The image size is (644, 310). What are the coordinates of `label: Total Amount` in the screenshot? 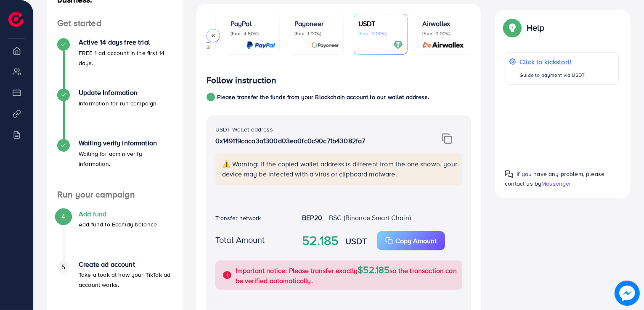 It's located at (240, 240).